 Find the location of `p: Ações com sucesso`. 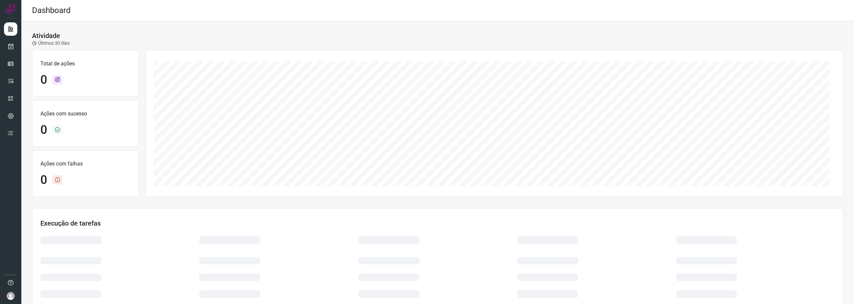

p: Ações com sucesso is located at coordinates (85, 114).